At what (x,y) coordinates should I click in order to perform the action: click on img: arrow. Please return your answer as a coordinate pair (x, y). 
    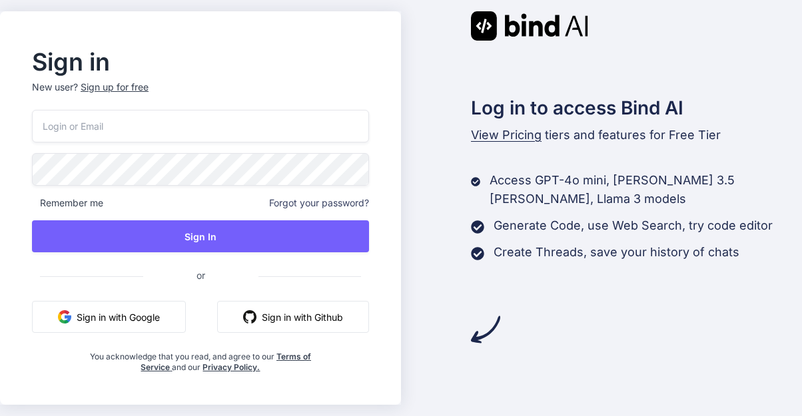
    Looking at the image, I should click on (486, 330).